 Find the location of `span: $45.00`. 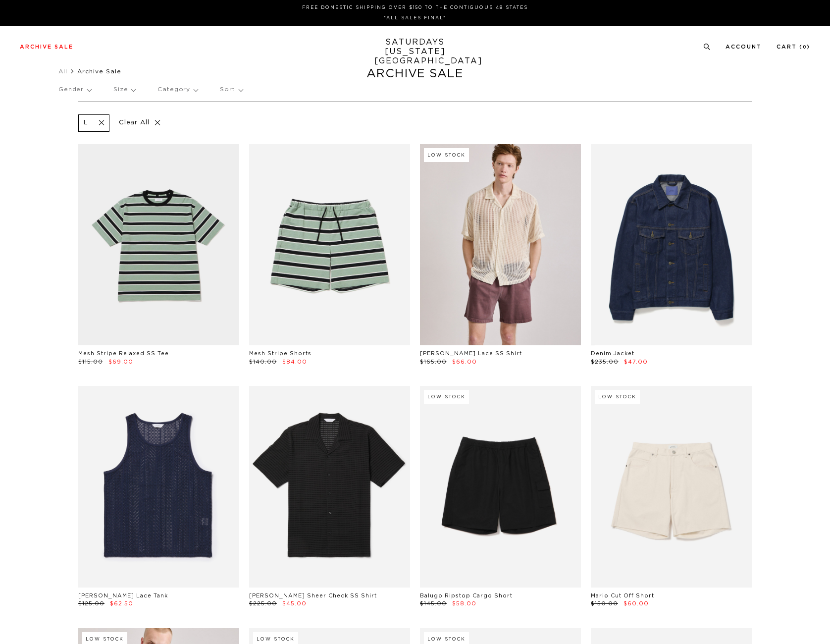

span: $45.00 is located at coordinates (294, 604).